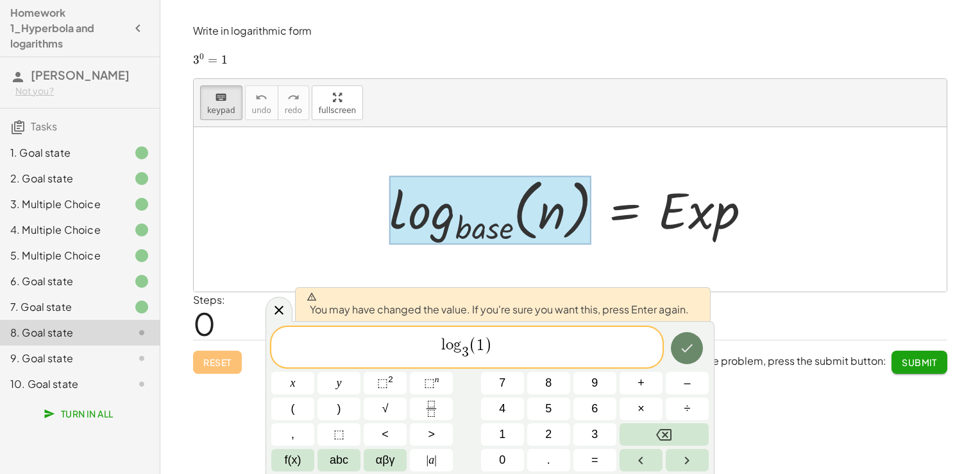 Image resolution: width=980 pixels, height=474 pixels. I want to click on button: Squared, so click(385, 383).